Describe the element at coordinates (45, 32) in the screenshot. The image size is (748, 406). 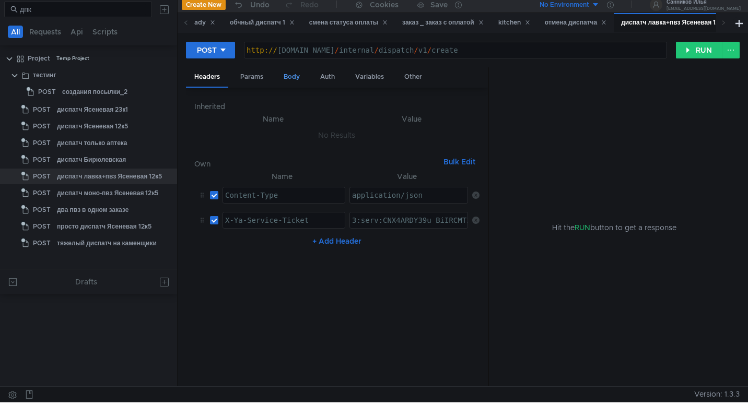
I see `button: Requests` at that location.